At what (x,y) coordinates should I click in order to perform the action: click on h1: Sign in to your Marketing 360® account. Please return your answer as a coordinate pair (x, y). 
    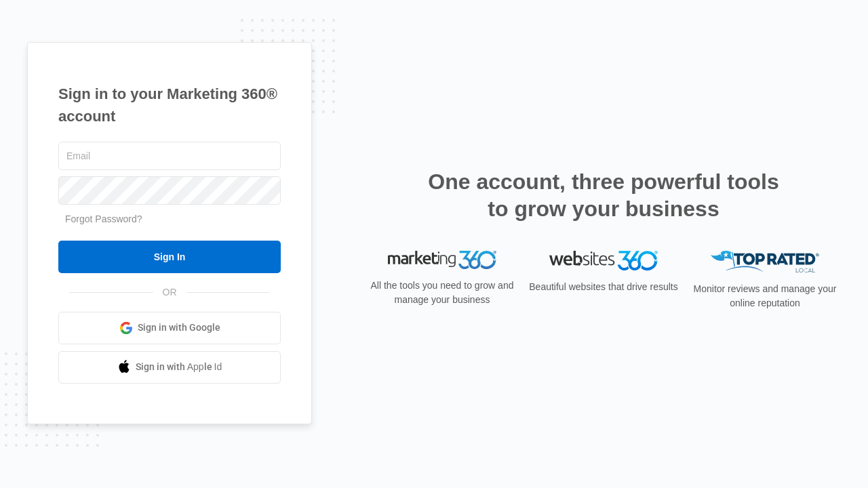
    Looking at the image, I should click on (170, 105).